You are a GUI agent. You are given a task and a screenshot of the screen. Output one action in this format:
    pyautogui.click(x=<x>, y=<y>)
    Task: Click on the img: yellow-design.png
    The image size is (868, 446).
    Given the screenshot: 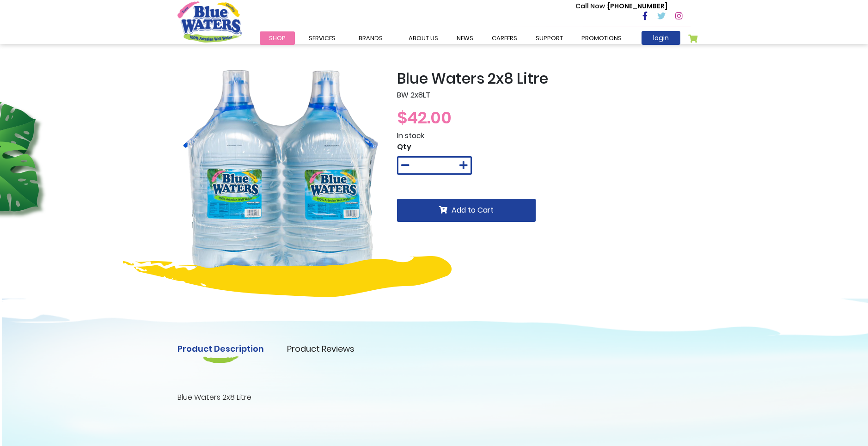 What is the action you would take?
    pyautogui.click(x=287, y=276)
    